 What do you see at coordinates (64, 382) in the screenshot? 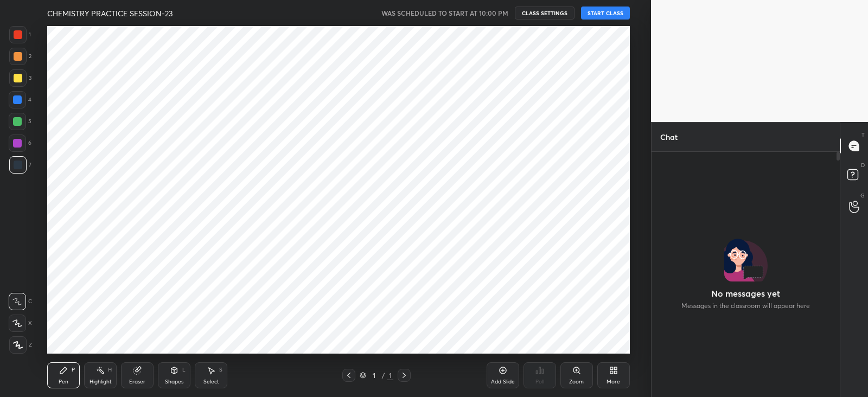
I see `div: Pen` at bounding box center [64, 382].